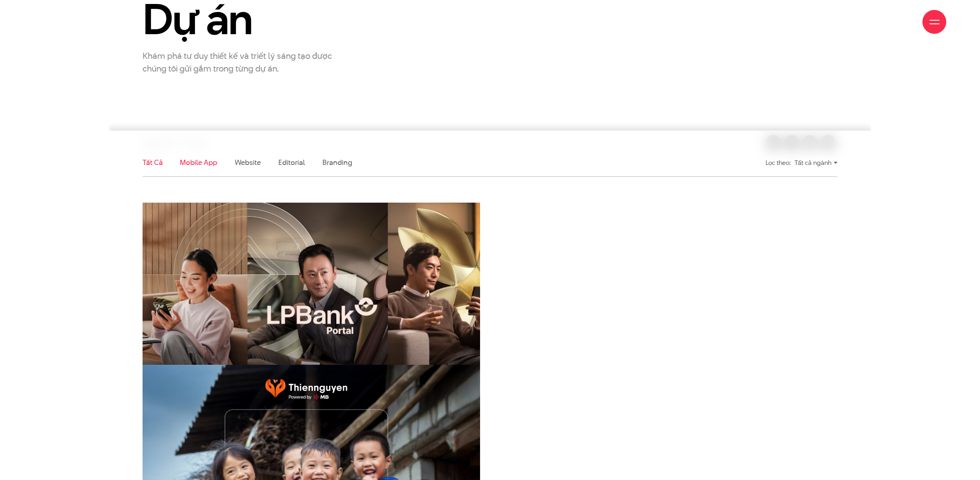 Image resolution: width=980 pixels, height=480 pixels. Describe the element at coordinates (291, 162) in the screenshot. I see `a: Editorial` at that location.